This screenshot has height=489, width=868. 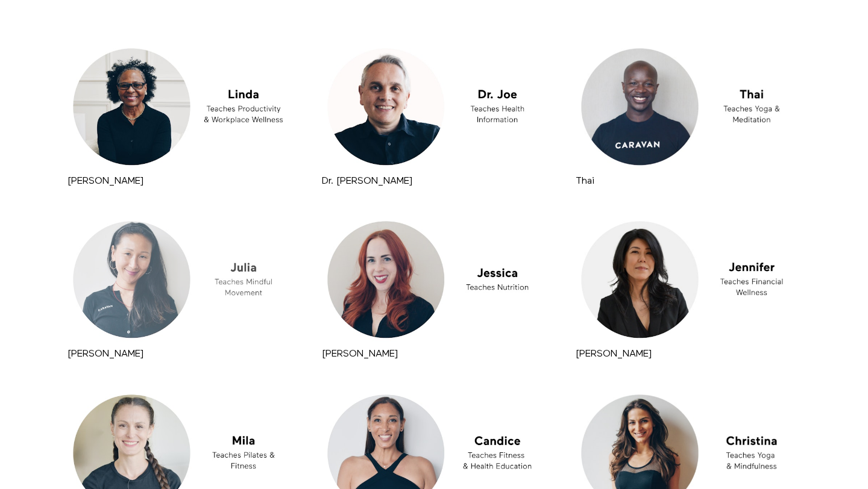 I want to click on a: Jennifer, so click(x=688, y=279).